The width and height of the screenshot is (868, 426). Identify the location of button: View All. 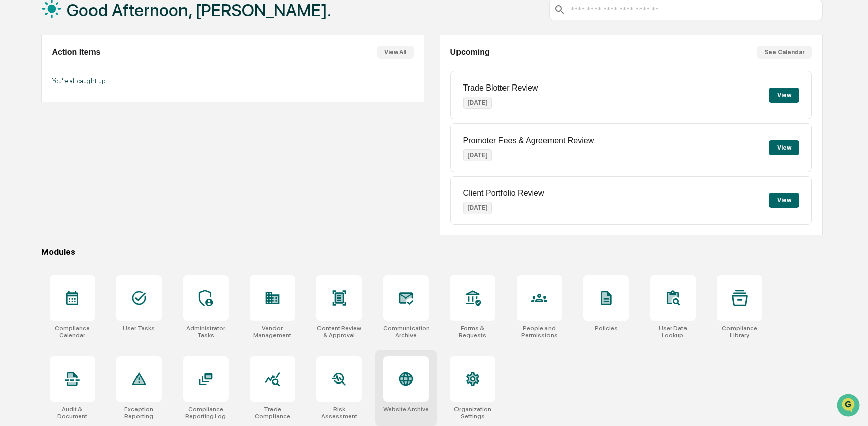
(395, 52).